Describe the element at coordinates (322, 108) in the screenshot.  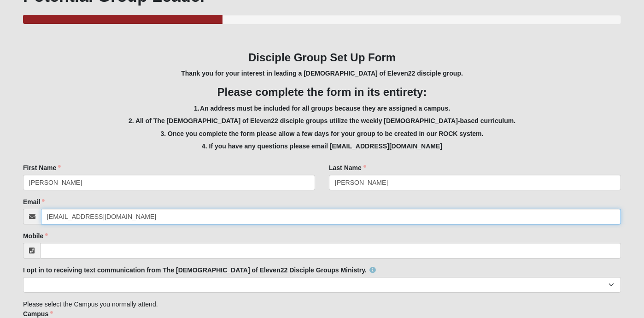
I see `h5: 1. An address must be included for all groups because they are assigned a campus.` at that location.